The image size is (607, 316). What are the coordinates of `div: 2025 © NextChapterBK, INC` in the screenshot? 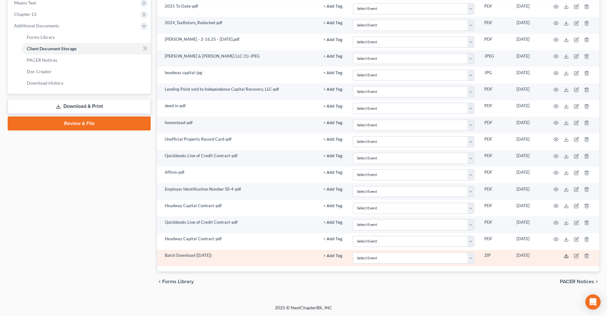 It's located at (304, 311).